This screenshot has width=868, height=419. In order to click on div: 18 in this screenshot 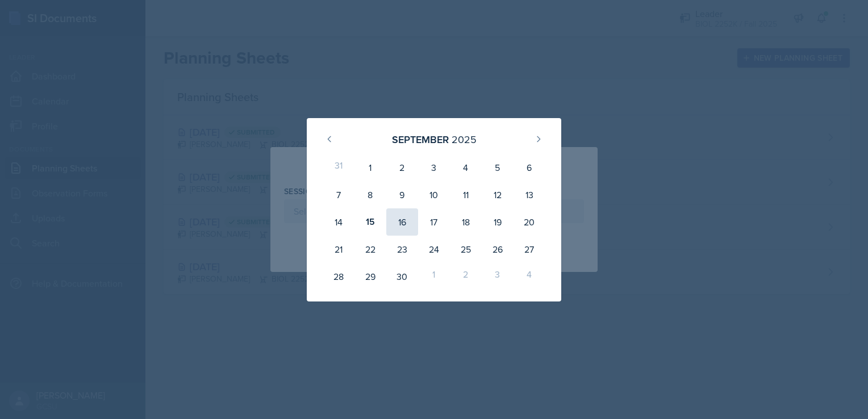, I will do `click(465, 222)`.